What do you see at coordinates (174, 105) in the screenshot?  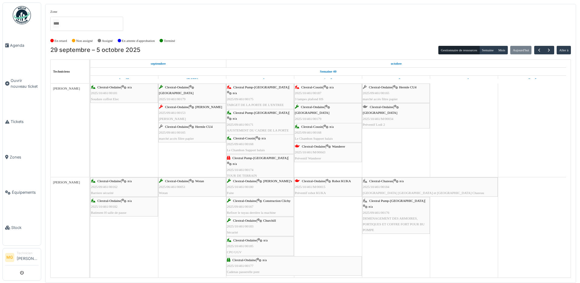 I see `span: Capeaux de protection` at bounding box center [174, 105].